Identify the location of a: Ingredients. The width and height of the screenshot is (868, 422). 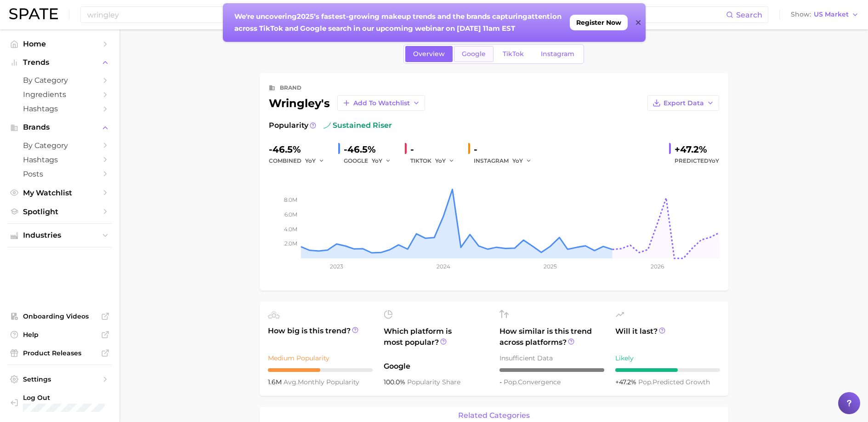
(60, 94).